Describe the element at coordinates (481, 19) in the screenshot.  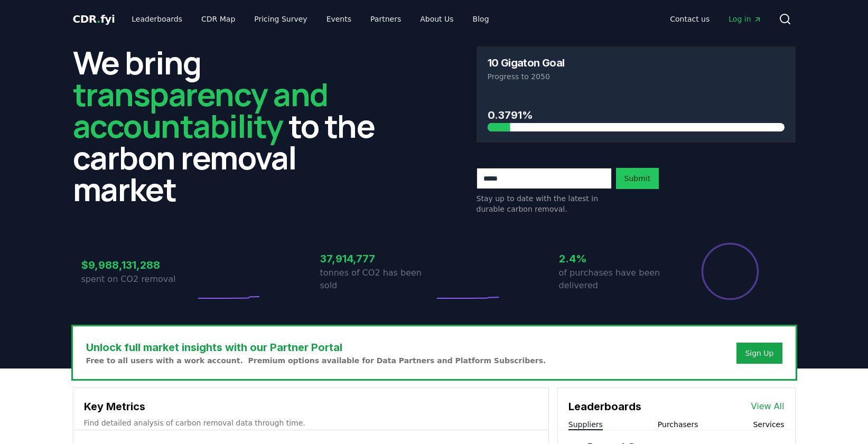
I see `a: Blog` at that location.